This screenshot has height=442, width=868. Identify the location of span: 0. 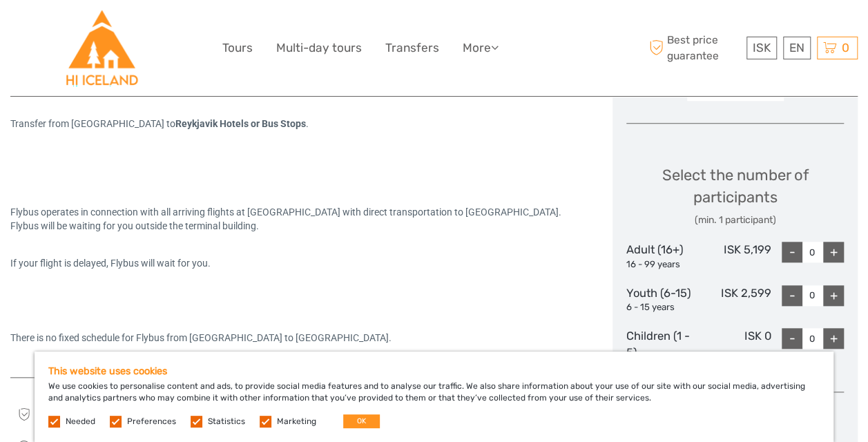
(845, 48).